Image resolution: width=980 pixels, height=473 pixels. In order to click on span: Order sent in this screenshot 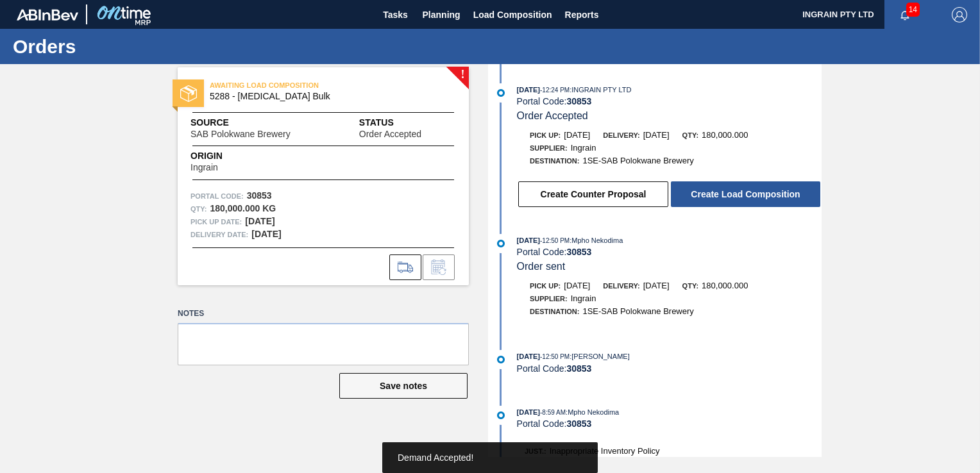, I will do `click(541, 266)`.